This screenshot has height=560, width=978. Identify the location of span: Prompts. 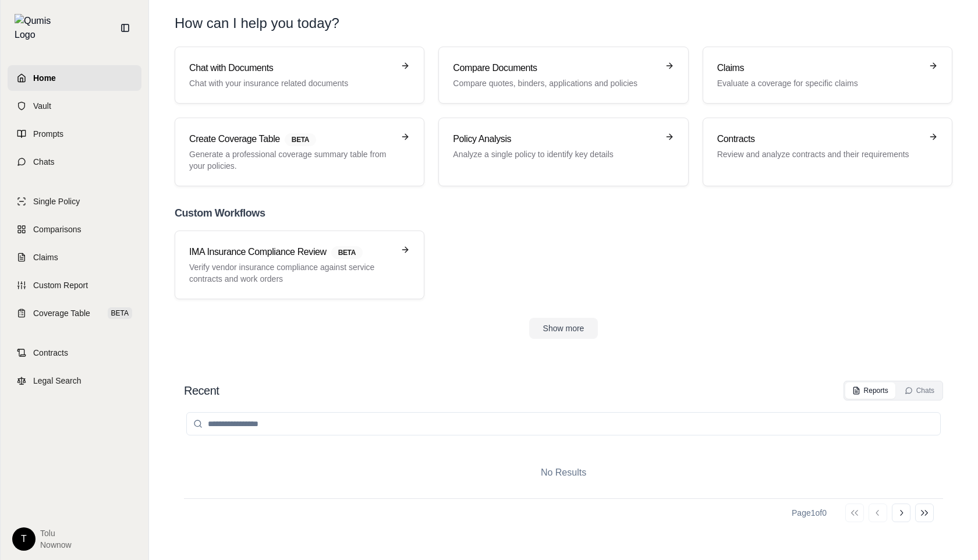
(48, 134).